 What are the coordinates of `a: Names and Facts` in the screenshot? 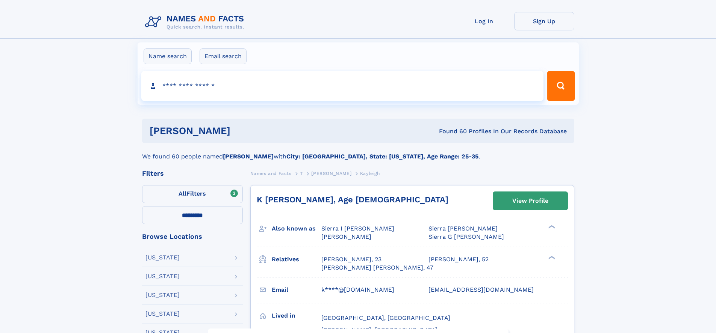 It's located at (271, 173).